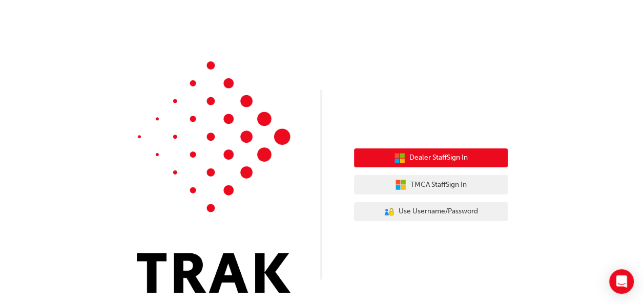  Describe the element at coordinates (439, 185) in the screenshot. I see `span: TMCA Staff Sign In` at that location.